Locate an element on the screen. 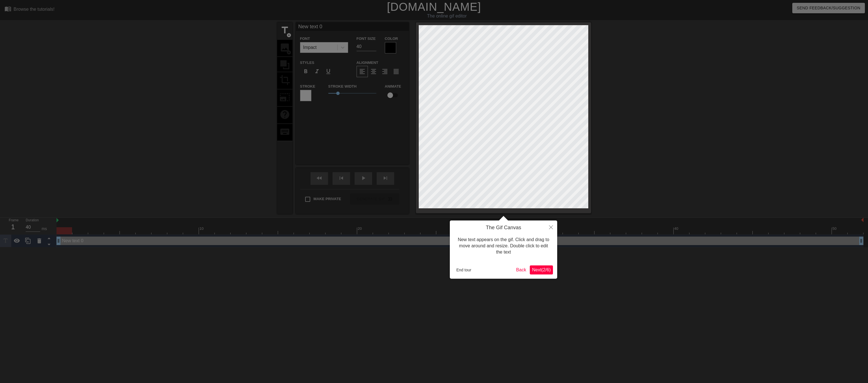  label: Alignment is located at coordinates (367, 62).